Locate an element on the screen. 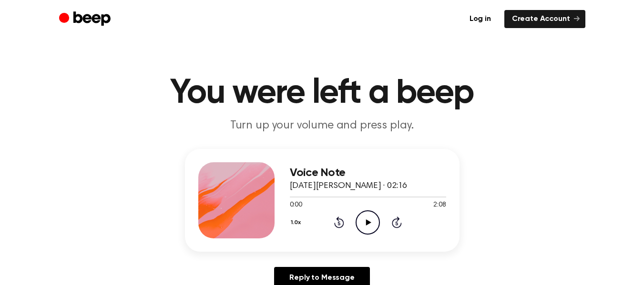 The height and width of the screenshot is (285, 644). a: Create Account is located at coordinates (545, 19).